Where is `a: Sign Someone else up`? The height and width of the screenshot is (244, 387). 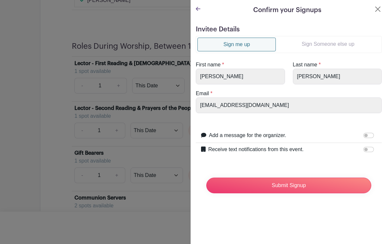
a: Sign Someone else up is located at coordinates (328, 44).